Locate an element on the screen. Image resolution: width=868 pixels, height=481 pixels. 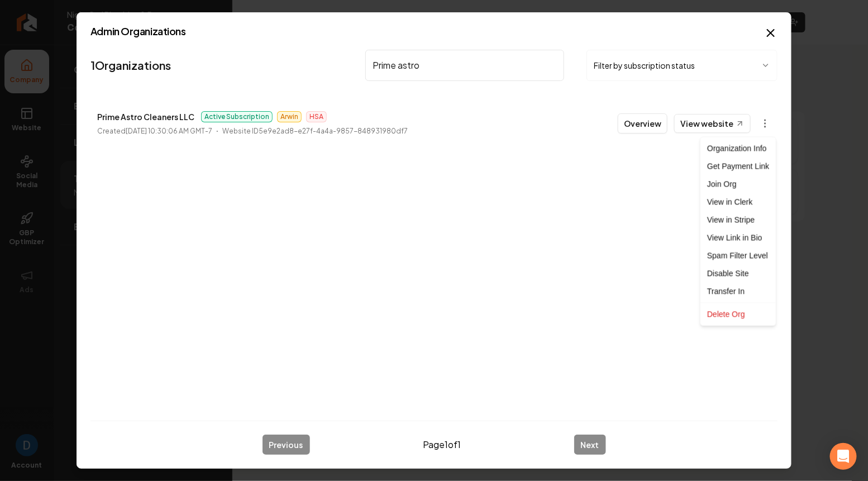
div: Delete Org is located at coordinates (738, 314).